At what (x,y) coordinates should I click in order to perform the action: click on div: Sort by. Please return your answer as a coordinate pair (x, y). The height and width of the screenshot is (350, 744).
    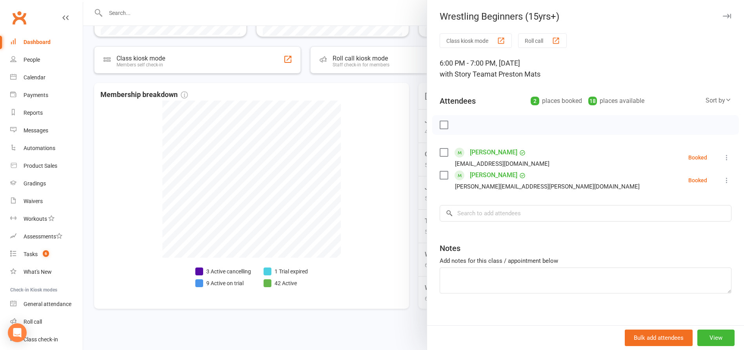
    Looking at the image, I should click on (719, 100).